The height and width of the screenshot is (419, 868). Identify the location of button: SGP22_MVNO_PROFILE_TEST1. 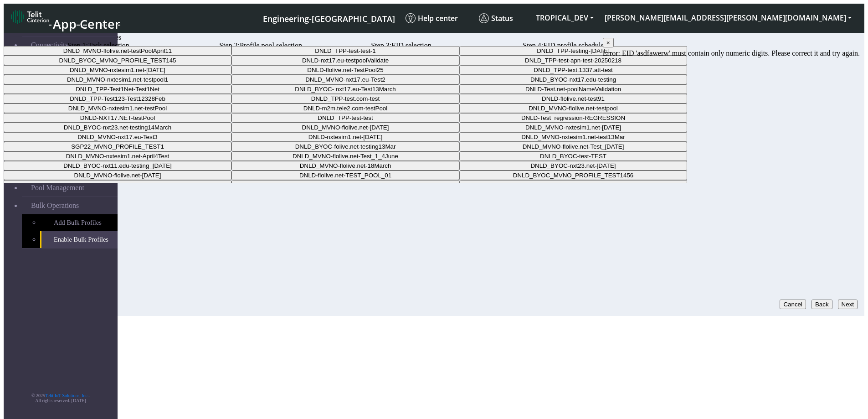
(117, 146).